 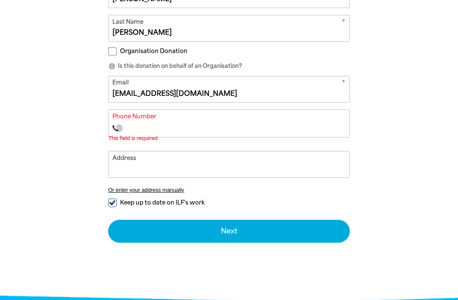 What do you see at coordinates (112, 66) in the screenshot?
I see `i: info` at bounding box center [112, 66].